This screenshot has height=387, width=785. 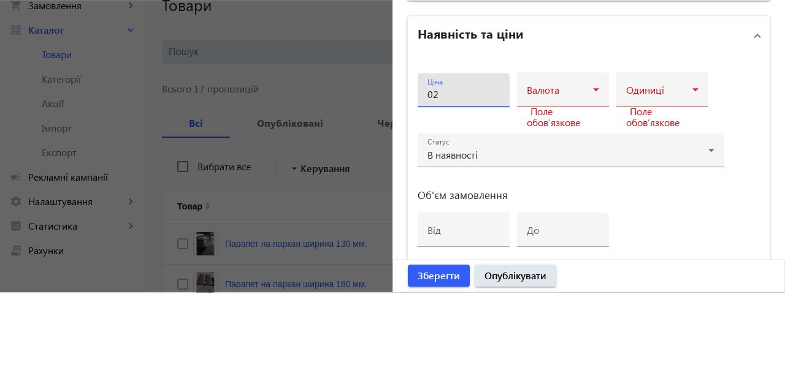 What do you see at coordinates (438, 371) in the screenshot?
I see `button: Зберегти` at bounding box center [438, 371].